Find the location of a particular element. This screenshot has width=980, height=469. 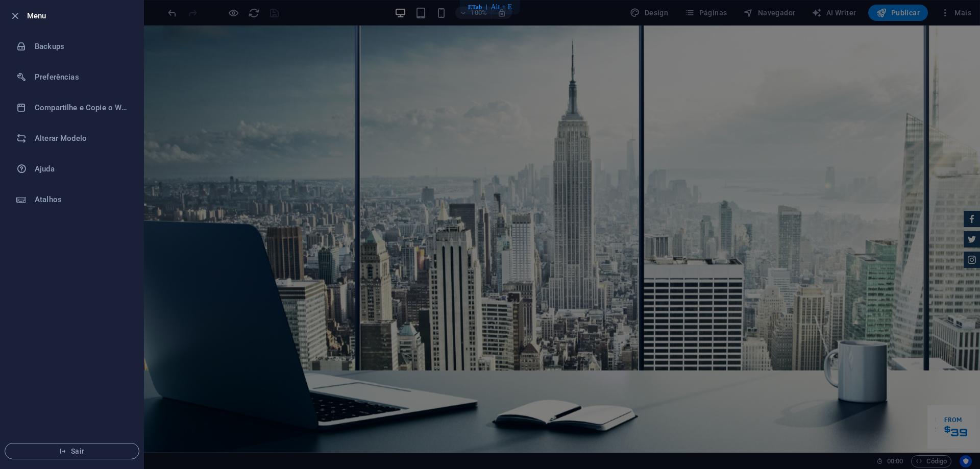

span: Sair is located at coordinates (72, 451).